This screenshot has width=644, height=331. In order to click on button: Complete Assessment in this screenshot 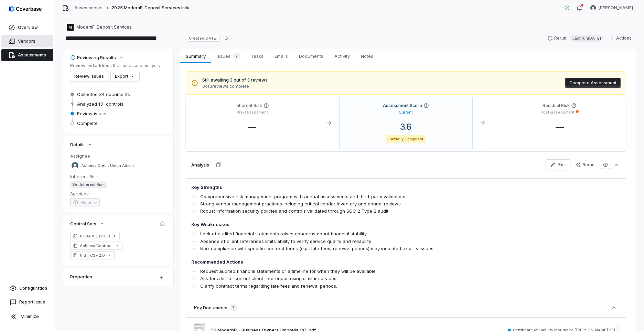, I will do `click(593, 83)`.